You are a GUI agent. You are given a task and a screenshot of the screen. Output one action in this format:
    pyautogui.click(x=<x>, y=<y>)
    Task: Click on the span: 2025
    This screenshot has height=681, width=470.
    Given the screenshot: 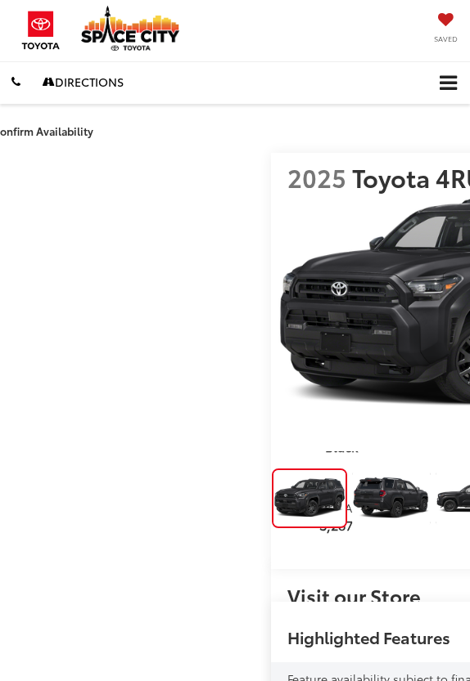 What is the action you would take?
    pyautogui.click(x=317, y=177)
    